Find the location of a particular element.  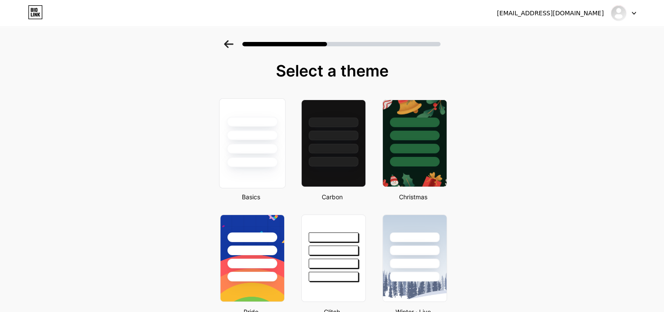

div: Select a theme is located at coordinates (332, 71).